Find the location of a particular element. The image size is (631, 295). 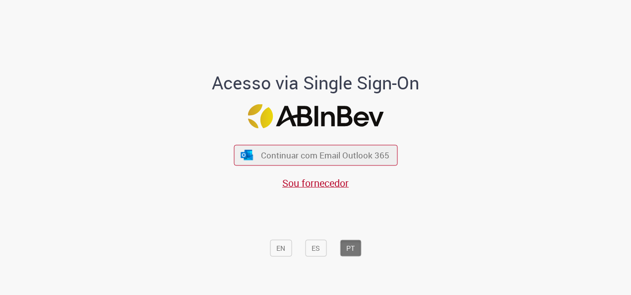

button: ícone Azure/Microsoft 360 Continuar com Email Outlook 365 is located at coordinates (316, 155).